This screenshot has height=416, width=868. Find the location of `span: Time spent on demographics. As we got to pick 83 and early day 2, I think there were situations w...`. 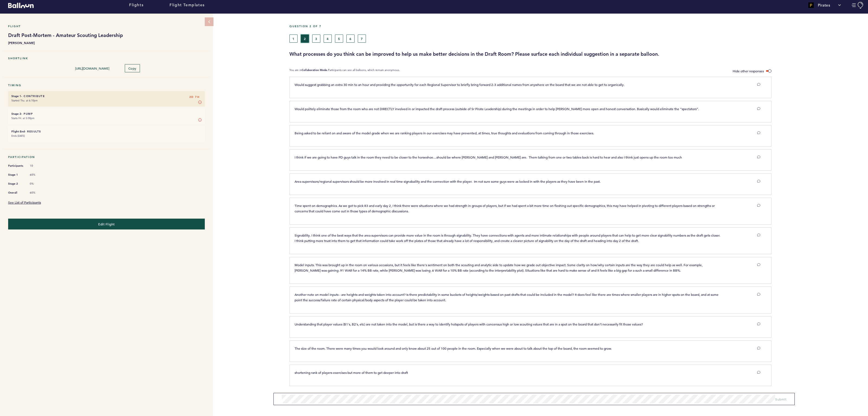

span: Time spent on demographics. As we got to pick 83 and early day 2, I think there were situations w... is located at coordinates (505, 208).